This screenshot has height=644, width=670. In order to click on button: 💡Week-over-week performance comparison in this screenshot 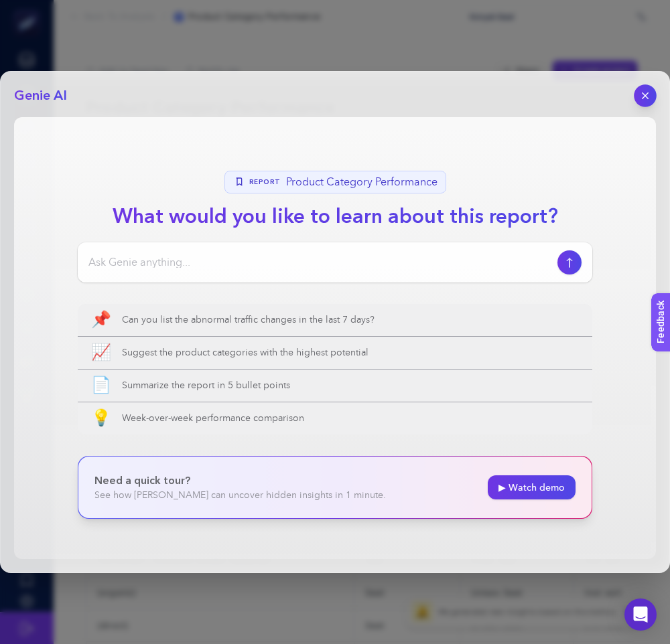, I will do `click(335, 418)`.